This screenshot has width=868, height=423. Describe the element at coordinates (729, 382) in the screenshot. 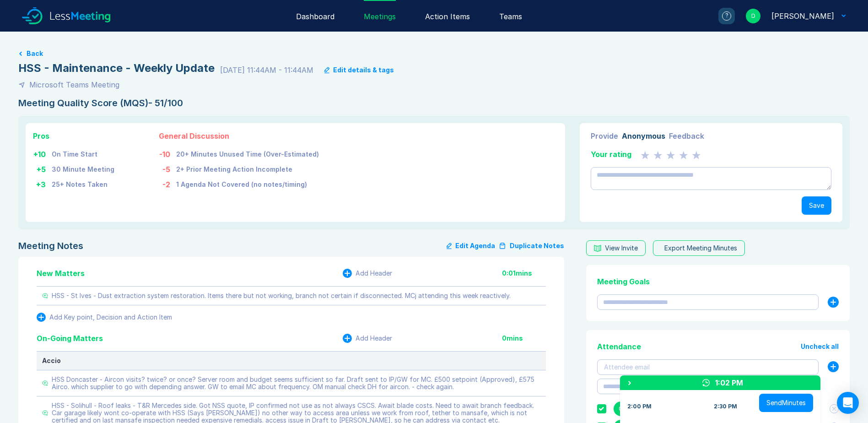

I see `div: 1:02 PM` at that location.